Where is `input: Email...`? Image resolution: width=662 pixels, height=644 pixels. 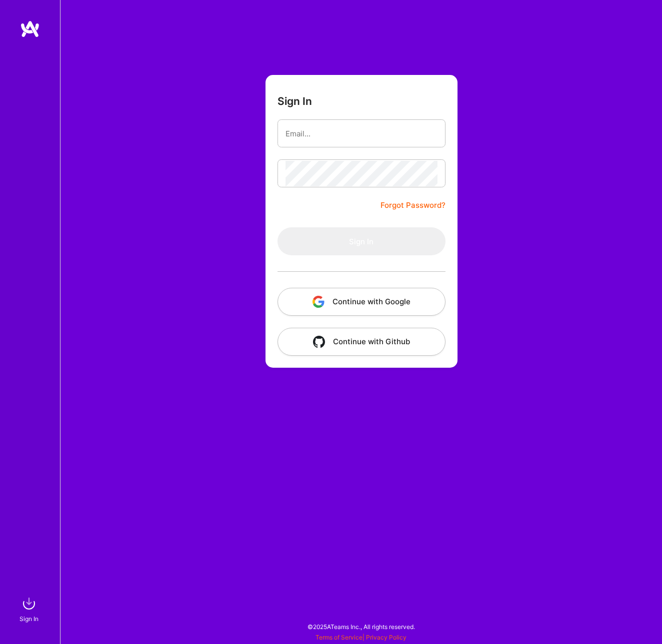
input: Email... is located at coordinates (361, 133).